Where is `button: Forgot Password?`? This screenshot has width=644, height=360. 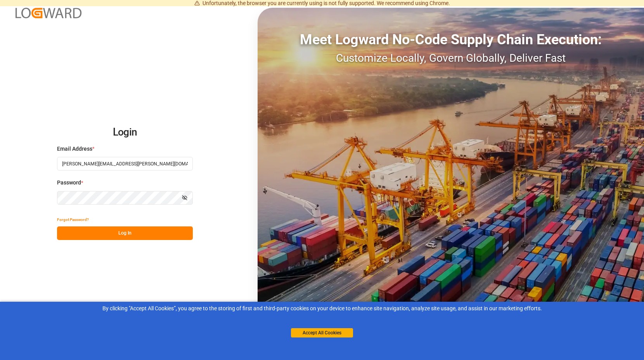
button: Forgot Password? is located at coordinates (73, 219).